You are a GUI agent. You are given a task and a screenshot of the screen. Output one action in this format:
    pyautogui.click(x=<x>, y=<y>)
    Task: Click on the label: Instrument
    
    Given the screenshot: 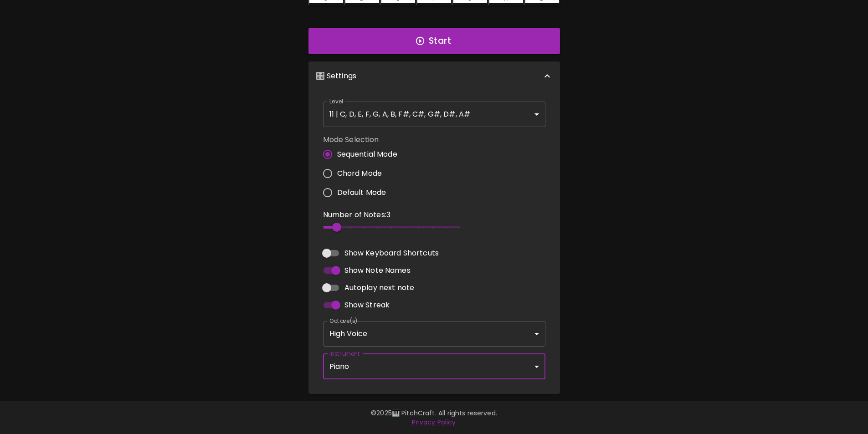 What is the action you would take?
    pyautogui.click(x=344, y=353)
    